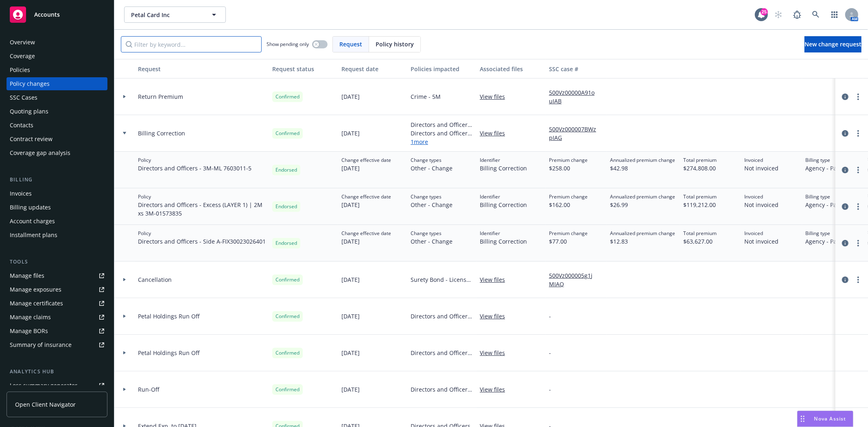 Image resolution: width=868 pixels, height=427 pixels. Describe the element at coordinates (29, 111) in the screenshot. I see `div: Quoting plans` at that location.